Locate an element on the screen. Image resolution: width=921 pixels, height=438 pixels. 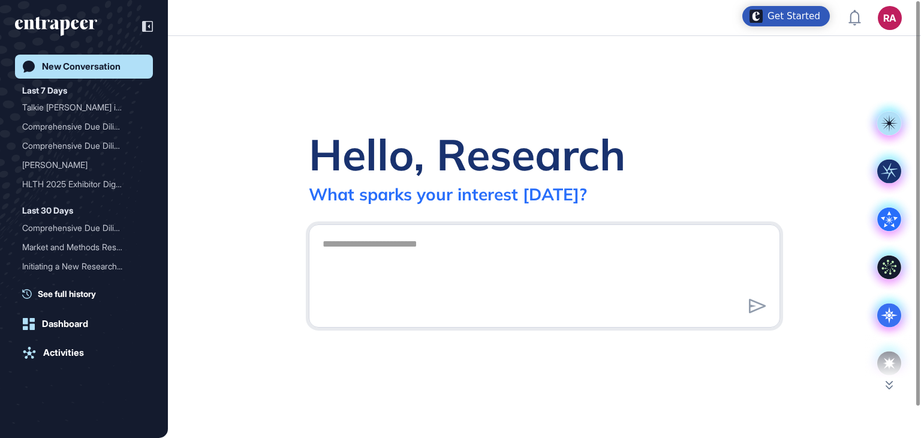
div: Comprehensive Due Diligence and Competitor Intelligence Report for Cyclothe is located at coordinates (84, 127).